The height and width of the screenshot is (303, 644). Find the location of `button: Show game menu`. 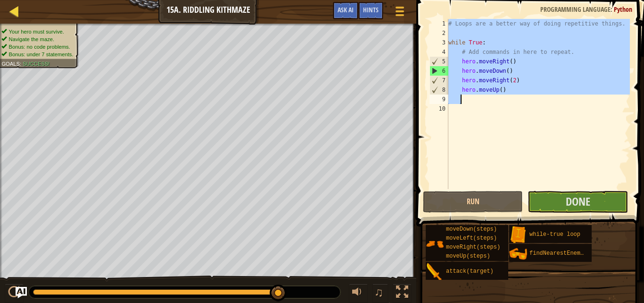

button: Show game menu is located at coordinates (400, 13).